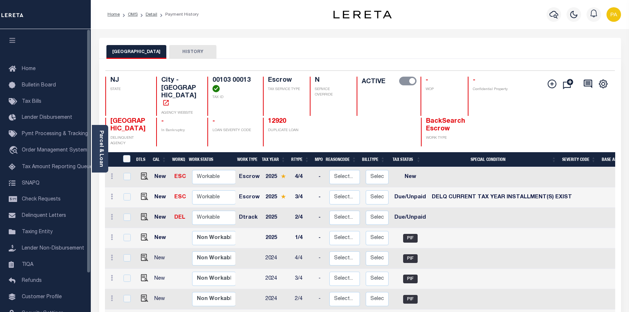 The image size is (629, 312). Describe the element at coordinates (444, 138) in the screenshot. I see `p: WORK TYPE` at that location.